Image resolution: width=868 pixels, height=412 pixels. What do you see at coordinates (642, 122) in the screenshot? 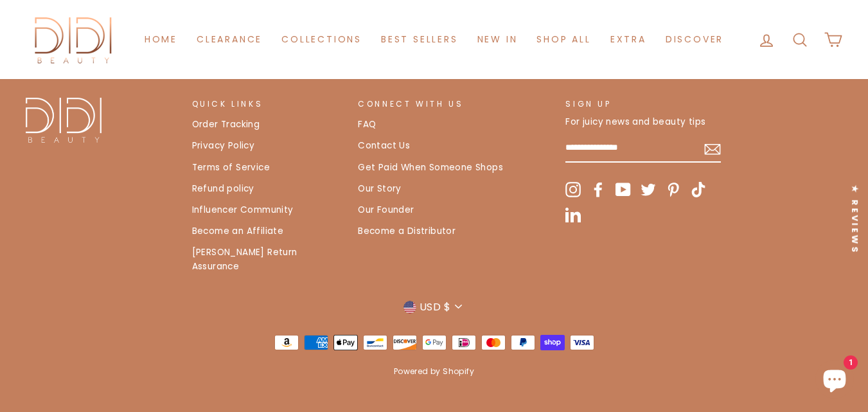
I see `p: For juicy news and beauty tips` at bounding box center [642, 122].